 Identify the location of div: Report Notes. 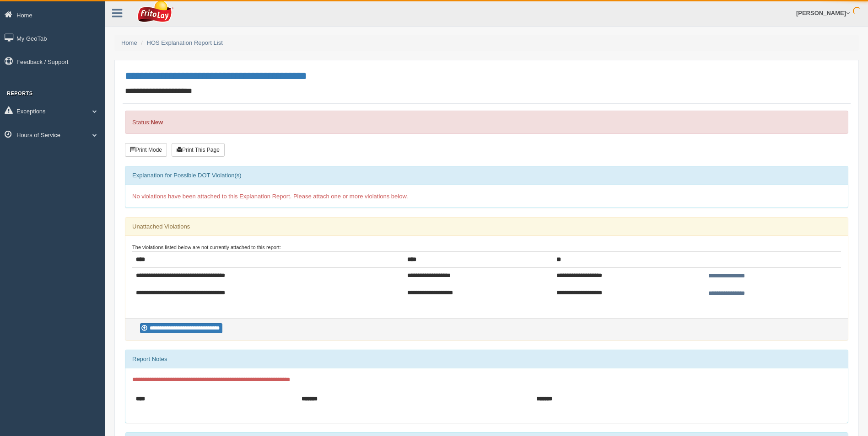
(486, 359).